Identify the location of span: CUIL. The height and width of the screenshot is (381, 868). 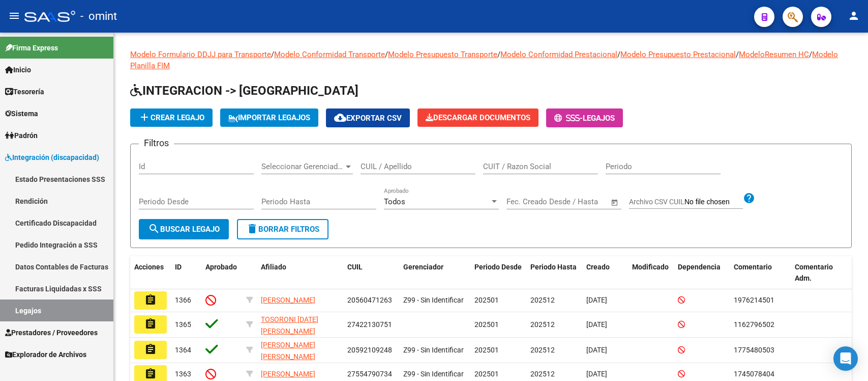
(355, 267).